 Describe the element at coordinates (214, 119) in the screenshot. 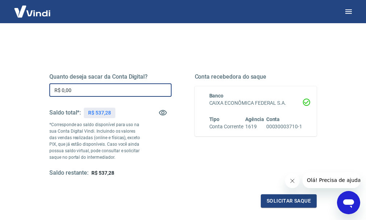

I see `span: Tipo` at that location.